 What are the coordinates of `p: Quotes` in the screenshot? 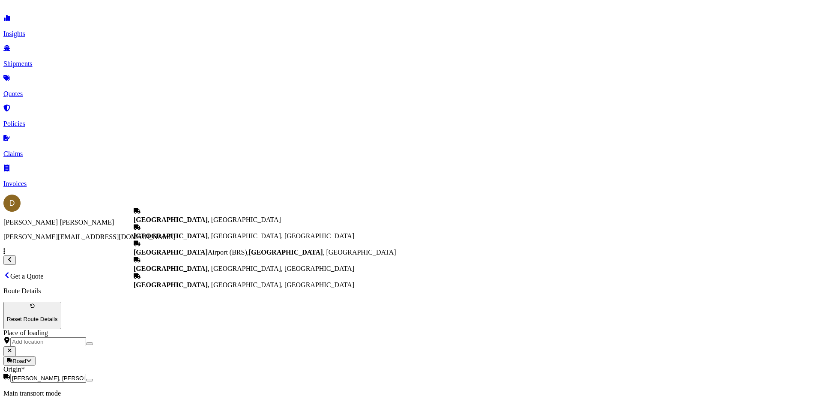 It's located at (409, 94).